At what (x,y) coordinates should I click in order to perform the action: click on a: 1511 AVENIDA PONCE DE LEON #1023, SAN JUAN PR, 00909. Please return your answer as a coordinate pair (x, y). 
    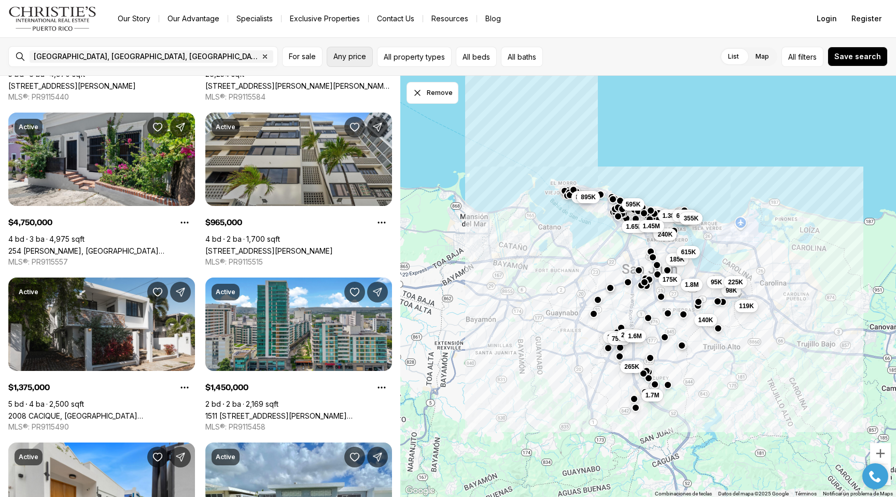
    Looking at the image, I should click on (299, 415).